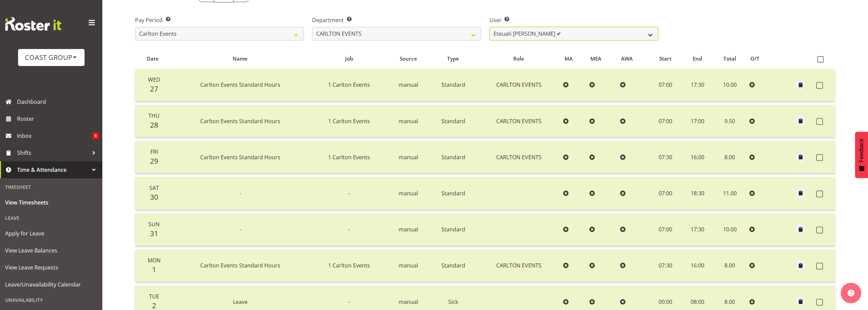 This screenshot has width=868, height=310. I want to click on span: View Leave Balances, so click(51, 250).